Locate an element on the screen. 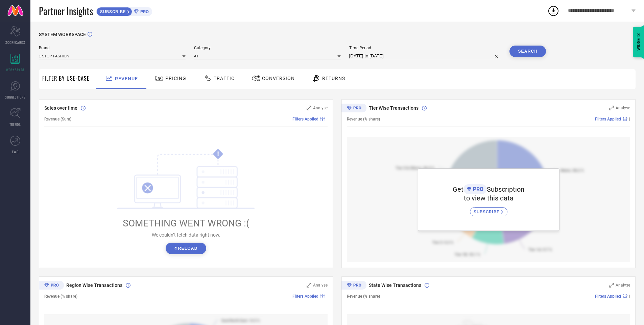  span: Returns is located at coordinates (334, 78).